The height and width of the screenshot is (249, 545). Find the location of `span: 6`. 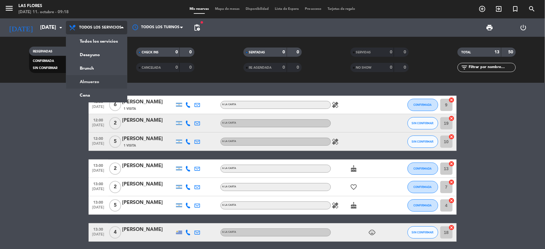

span: 6 is located at coordinates (115, 105).